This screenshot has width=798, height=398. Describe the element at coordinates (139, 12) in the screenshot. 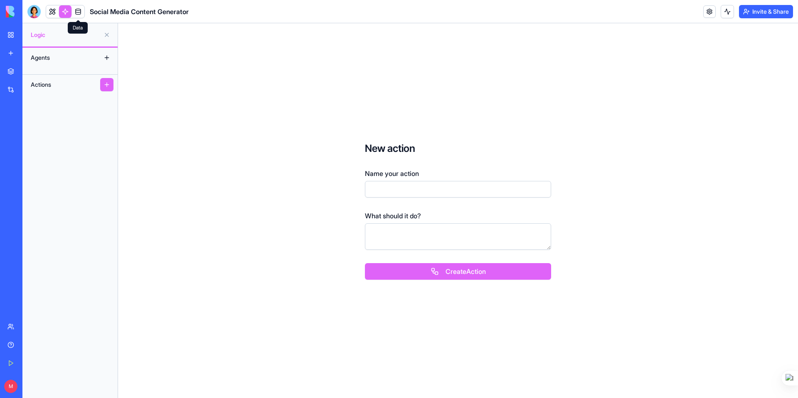

I see `span: Social Media Content Generator` at that location.